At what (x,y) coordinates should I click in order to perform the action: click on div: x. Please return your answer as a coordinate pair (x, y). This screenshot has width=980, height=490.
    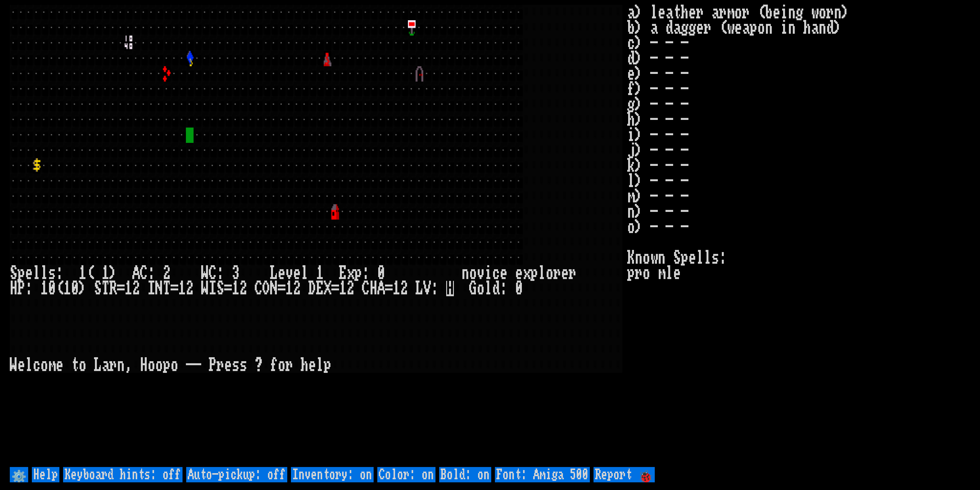
    Looking at the image, I should click on (526, 273).